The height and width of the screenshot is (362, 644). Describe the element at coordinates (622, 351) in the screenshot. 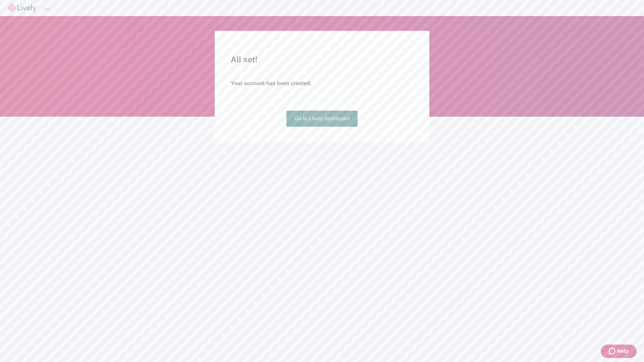

I see `span: Help` at that location.